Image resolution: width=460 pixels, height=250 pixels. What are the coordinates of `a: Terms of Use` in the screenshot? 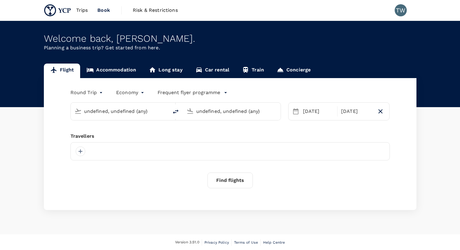 It's located at (246, 242).